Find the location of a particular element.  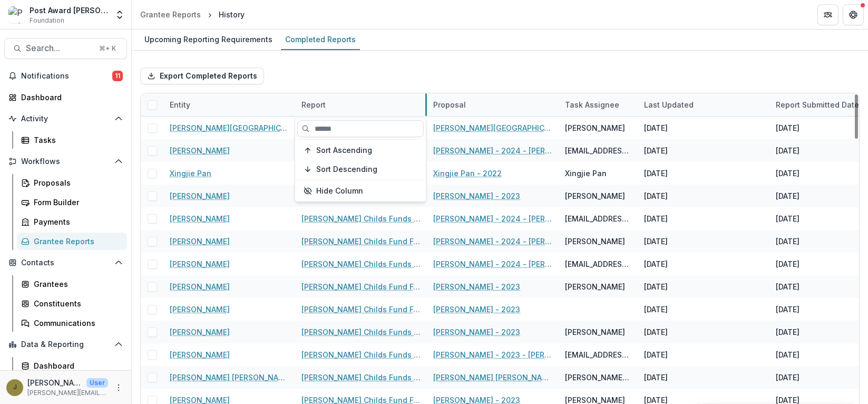

a: Form Builder is located at coordinates (72, 202).